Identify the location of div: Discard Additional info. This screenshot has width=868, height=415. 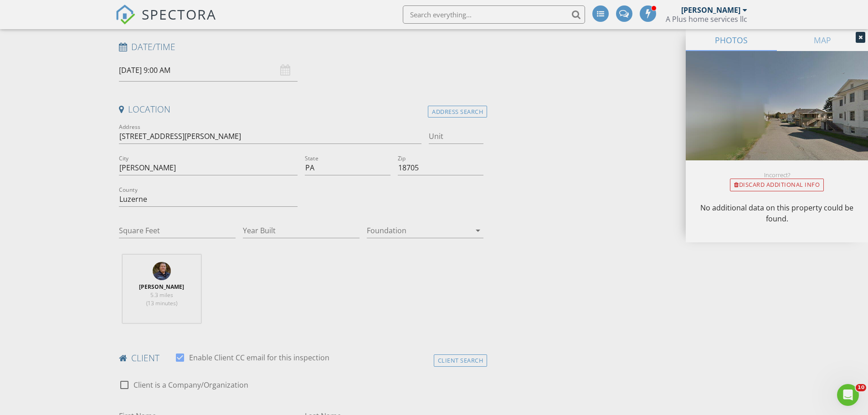
(776, 185).